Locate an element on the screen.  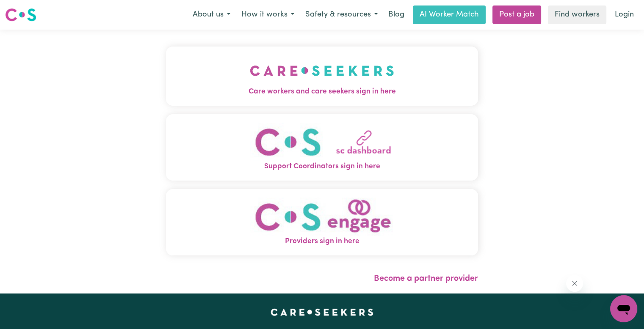
button: Care workers and care seekers sign in here is located at coordinates (322, 76).